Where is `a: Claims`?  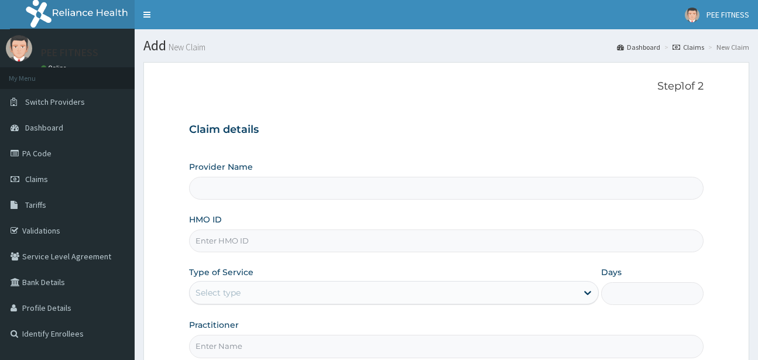
a: Claims is located at coordinates (689, 47).